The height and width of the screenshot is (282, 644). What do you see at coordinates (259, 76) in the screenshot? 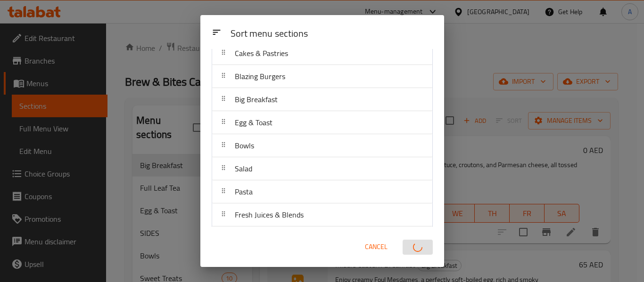
I see `span: Blazing Burgers` at bounding box center [259, 76].